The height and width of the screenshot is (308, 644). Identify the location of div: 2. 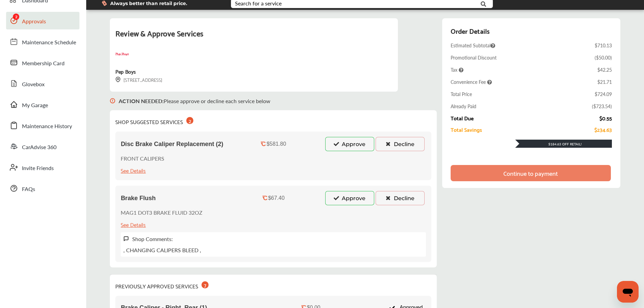
(190, 120).